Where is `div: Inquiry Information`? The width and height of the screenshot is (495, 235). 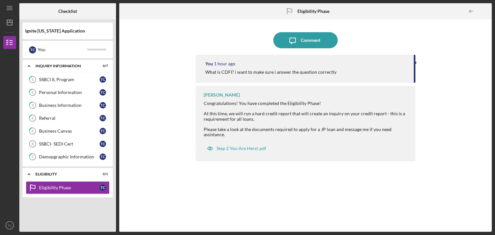 div: Inquiry Information is located at coordinates (63, 66).